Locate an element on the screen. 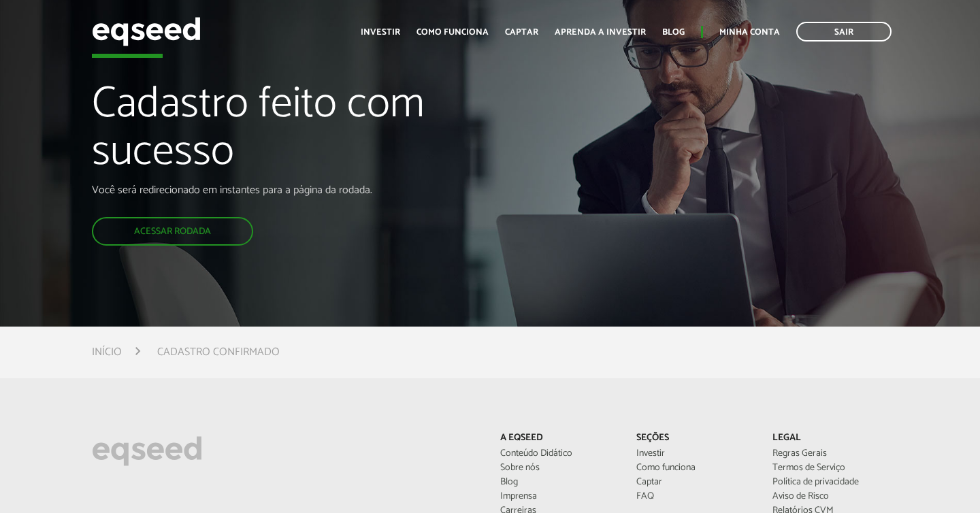 The height and width of the screenshot is (513, 980). p: Legal is located at coordinates (830, 439).